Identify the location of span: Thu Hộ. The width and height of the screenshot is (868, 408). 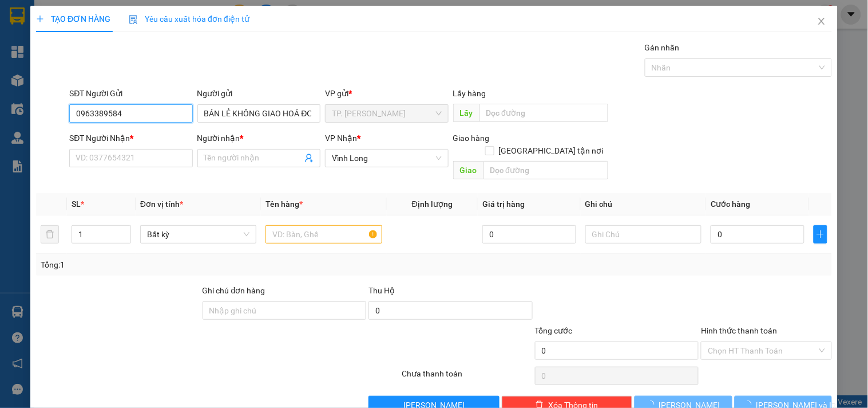
(381, 290).